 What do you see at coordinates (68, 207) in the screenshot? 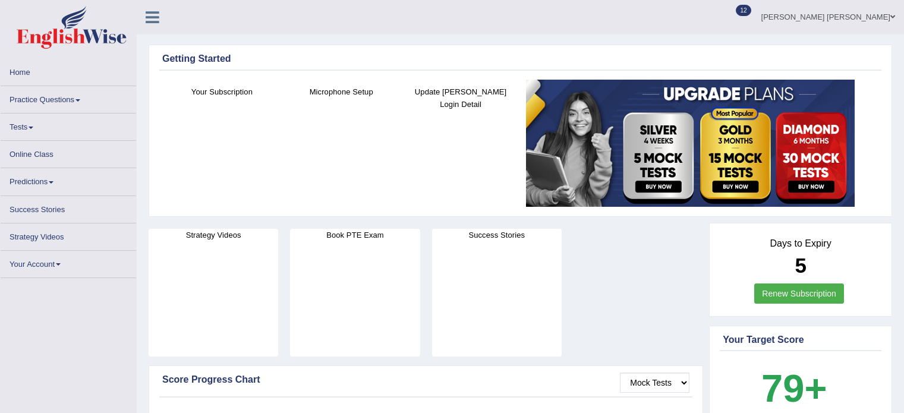
I see `a: Success Stories` at bounding box center [68, 207].